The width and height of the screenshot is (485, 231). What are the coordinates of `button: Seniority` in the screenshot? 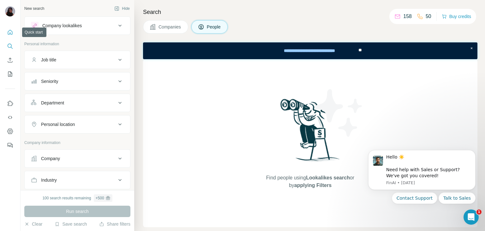 It's located at (77, 81).